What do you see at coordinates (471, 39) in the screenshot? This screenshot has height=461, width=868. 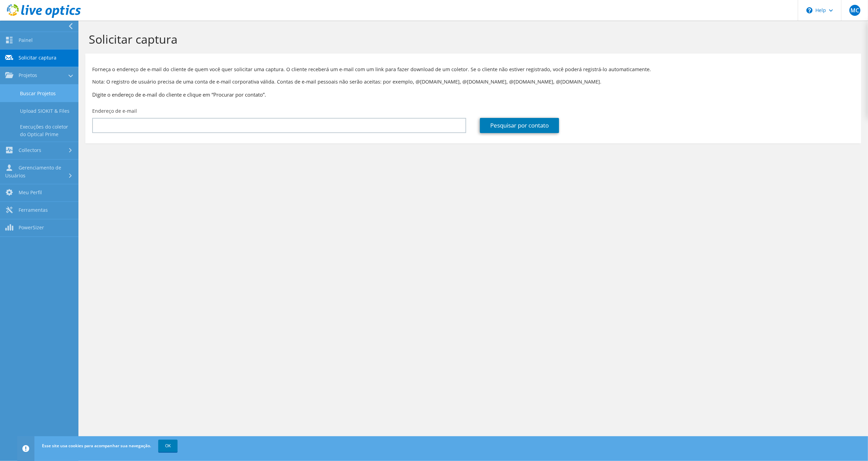 I see `h1: Solicitar captura` at bounding box center [471, 39].